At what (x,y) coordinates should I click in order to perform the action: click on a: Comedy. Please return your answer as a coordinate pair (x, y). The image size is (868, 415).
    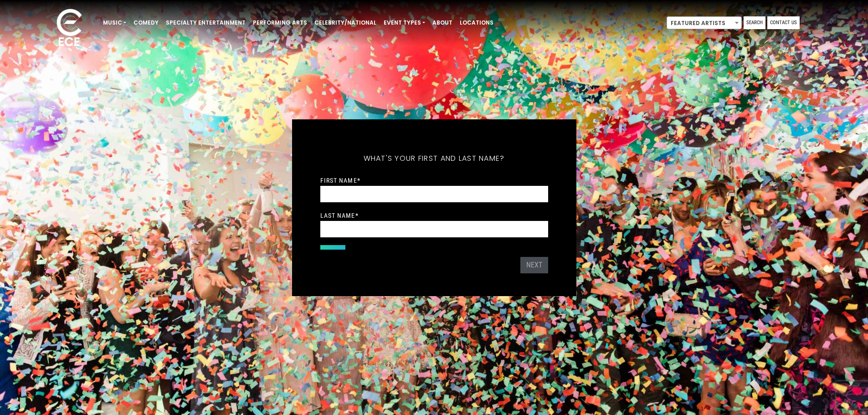
    Looking at the image, I should click on (146, 23).